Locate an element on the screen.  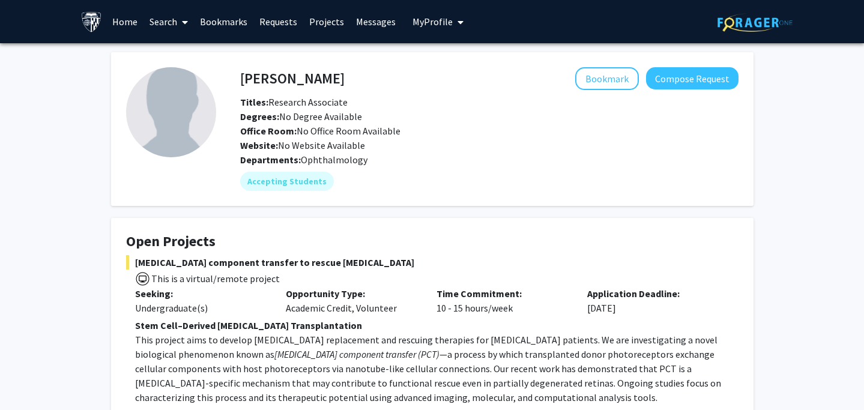
b: Office Room: is located at coordinates (268, 131).